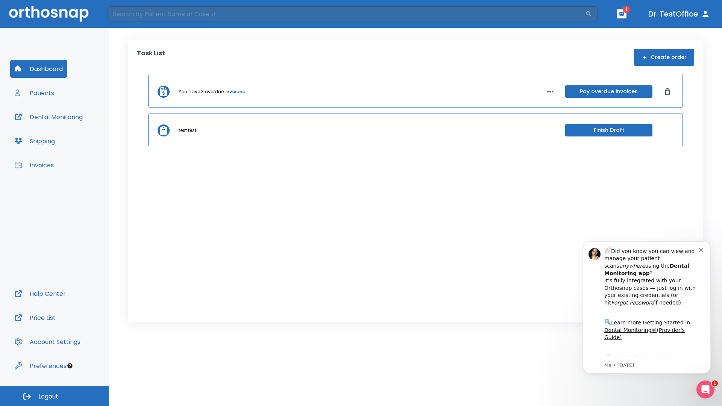  Describe the element at coordinates (80, 103) in the screenshot. I see `div: Learn more: ​` at that location.